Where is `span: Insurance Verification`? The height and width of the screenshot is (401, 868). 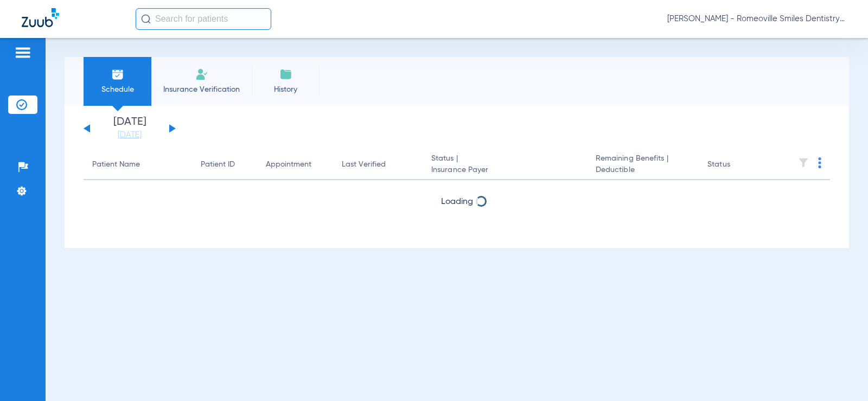
span: Insurance Verification is located at coordinates (202, 90).